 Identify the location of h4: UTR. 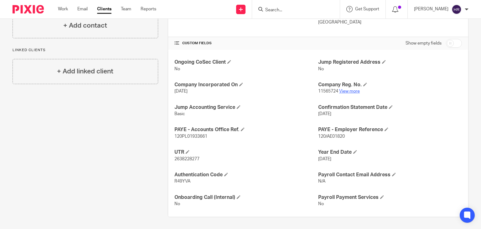
(246, 152).